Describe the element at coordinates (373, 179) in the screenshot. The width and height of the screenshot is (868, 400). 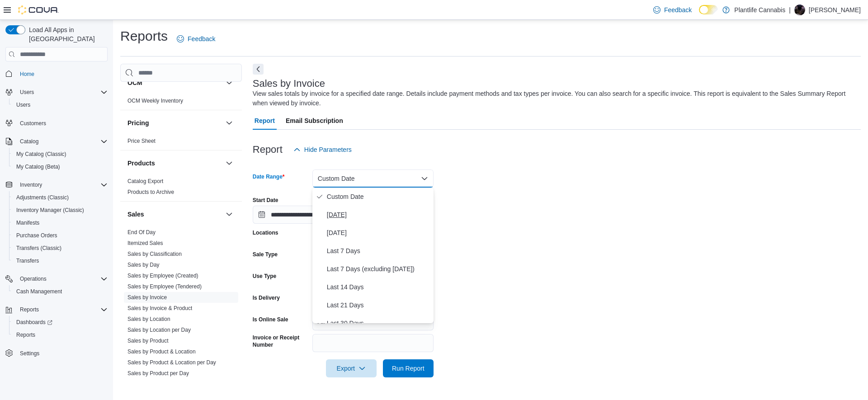
I see `button: Custom Date` at that location.